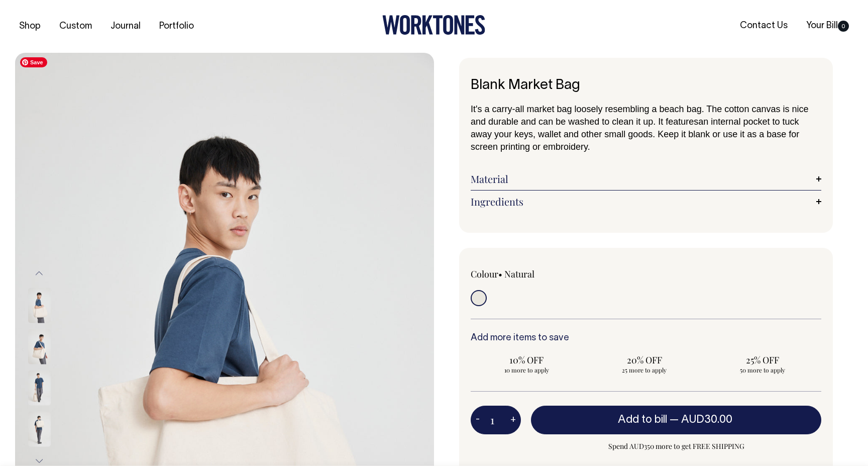  I want to click on input: 10% OFF 10 more to apply, so click(526, 364).